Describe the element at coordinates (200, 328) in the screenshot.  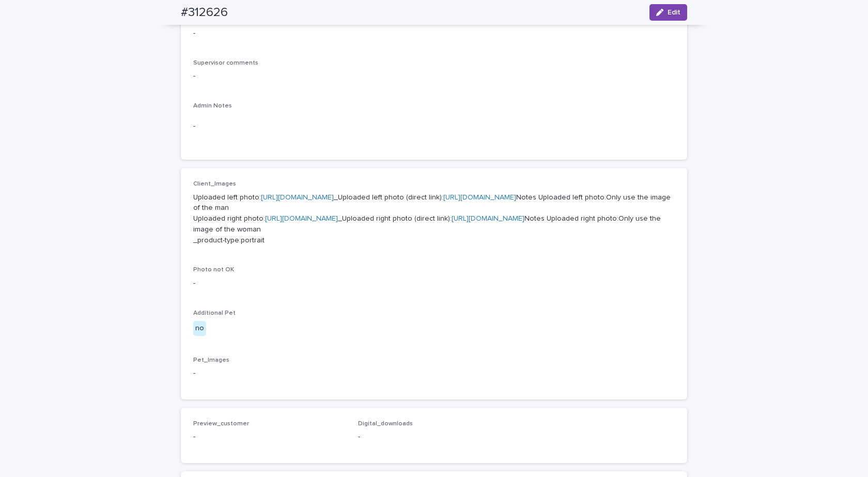
I see `div: no` at that location.